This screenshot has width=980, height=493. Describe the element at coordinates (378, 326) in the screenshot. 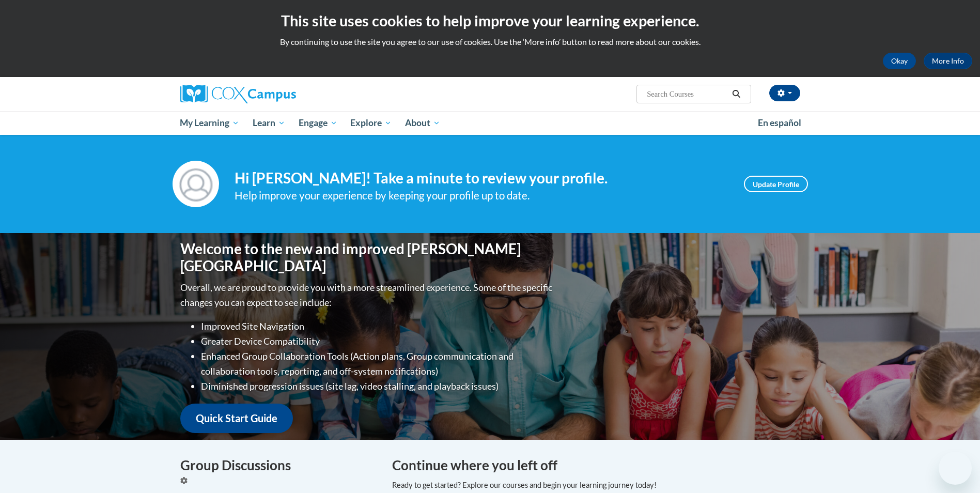

I see `li: Improved Site Navigation` at that location.